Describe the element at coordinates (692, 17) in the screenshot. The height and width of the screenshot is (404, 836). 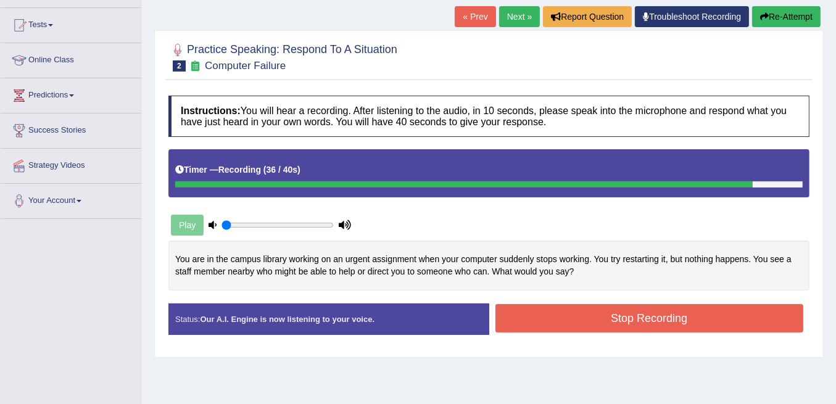
I see `a: Troubleshoot Recording` at that location.